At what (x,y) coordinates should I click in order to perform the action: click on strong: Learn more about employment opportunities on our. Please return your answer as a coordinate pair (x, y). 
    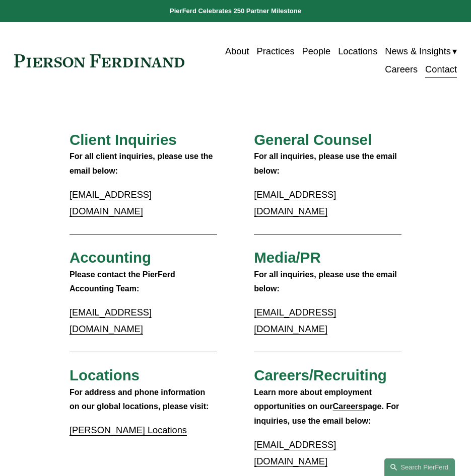
    Looking at the image, I should click on (314, 400).